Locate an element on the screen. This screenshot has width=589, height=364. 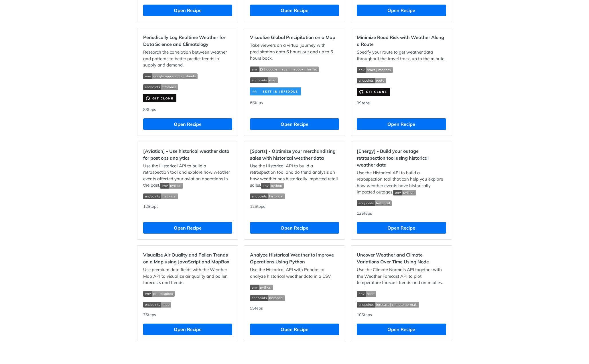
p: Use the Historical API to build a retrospection tool that can help you explore how weather events... is located at coordinates (401, 182).